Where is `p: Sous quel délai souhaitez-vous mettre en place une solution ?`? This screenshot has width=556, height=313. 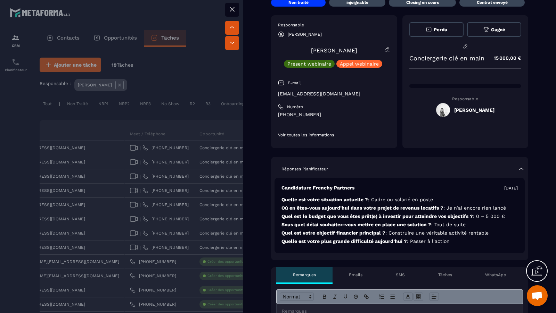 p: Sous quel délai souhaitez-vous mettre en place une solution ? is located at coordinates (400, 225).